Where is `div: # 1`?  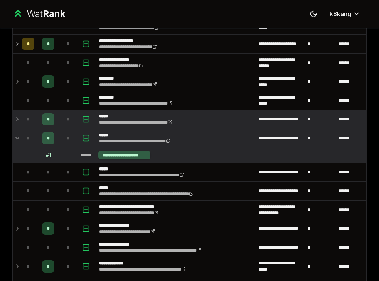
div: # 1 is located at coordinates (48, 155).